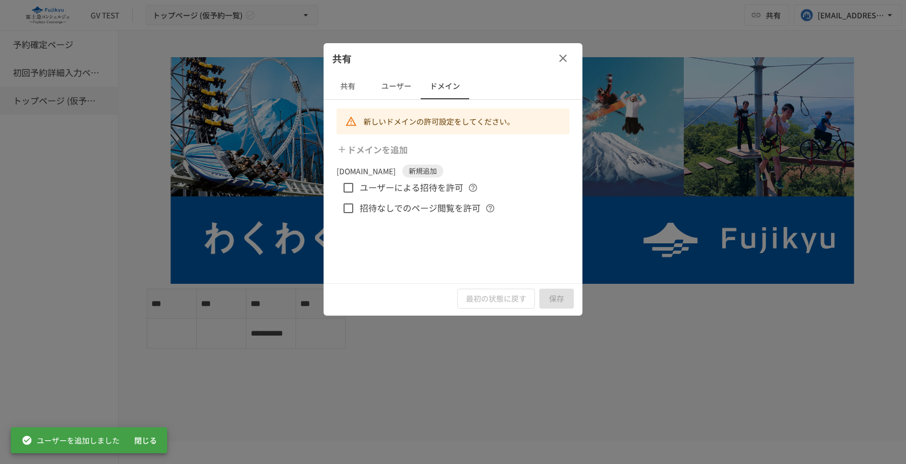 This screenshot has width=906, height=464. Describe the element at coordinates (453, 58) in the screenshot. I see `div: 共有` at that location.